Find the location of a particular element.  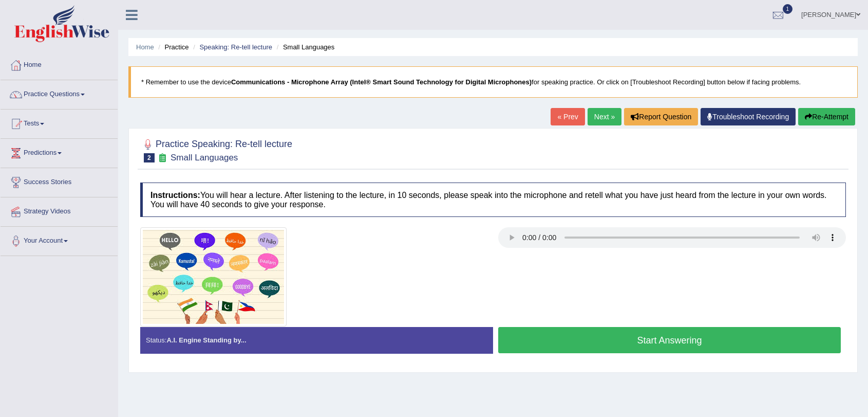

span: 1 is located at coordinates (788, 9).